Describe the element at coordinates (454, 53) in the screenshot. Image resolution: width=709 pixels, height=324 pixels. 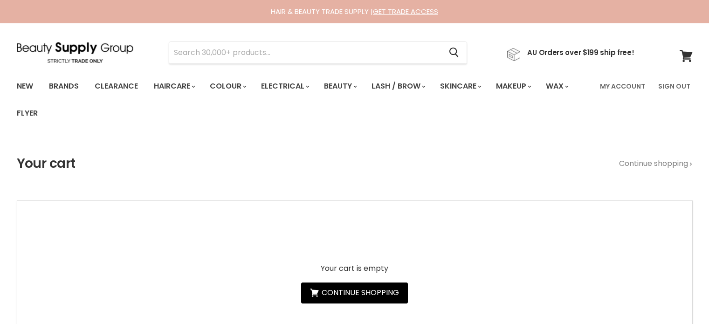
I see `button: Search` at that location.